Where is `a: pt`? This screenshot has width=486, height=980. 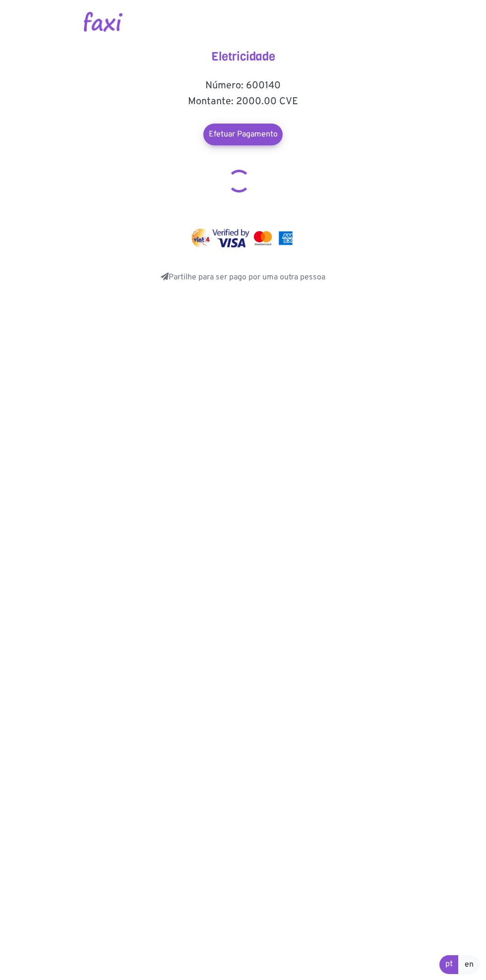
a: pt is located at coordinates (449, 964).